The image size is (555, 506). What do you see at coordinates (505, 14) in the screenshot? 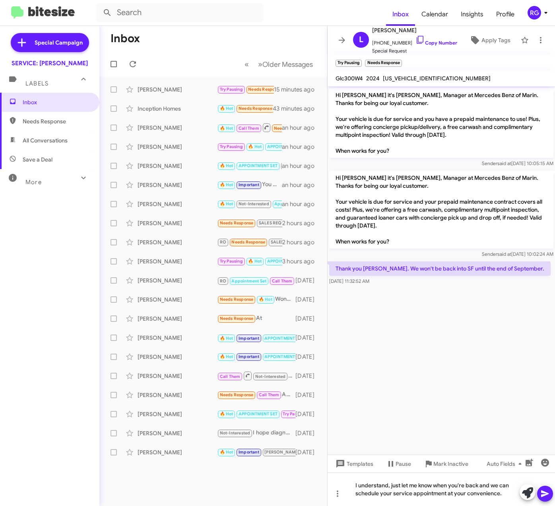
I see `a: Profile` at bounding box center [505, 14].